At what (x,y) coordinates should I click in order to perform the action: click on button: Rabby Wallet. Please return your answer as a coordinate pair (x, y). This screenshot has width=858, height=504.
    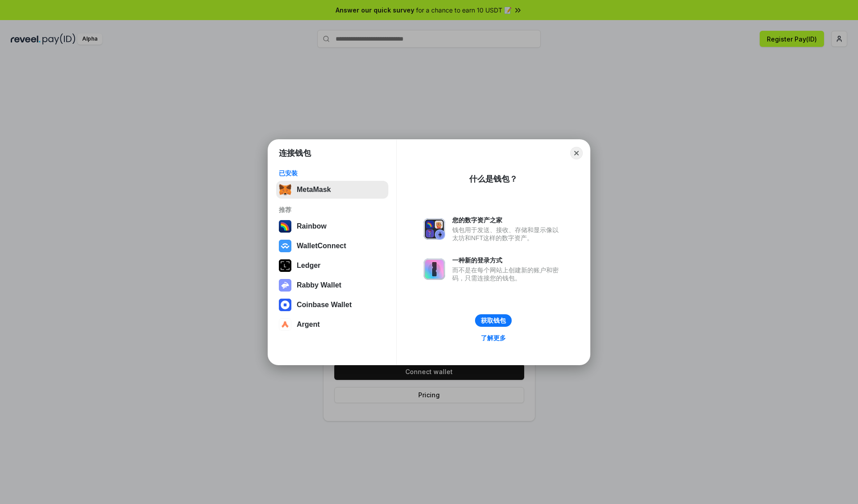
    Looking at the image, I should click on (332, 285).